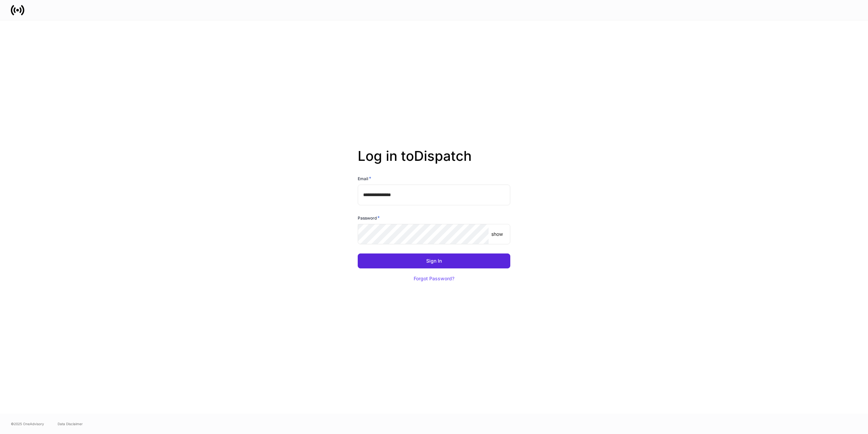 The image size is (868, 434). What do you see at coordinates (365, 178) in the screenshot?
I see `h6: Email` at bounding box center [365, 178].